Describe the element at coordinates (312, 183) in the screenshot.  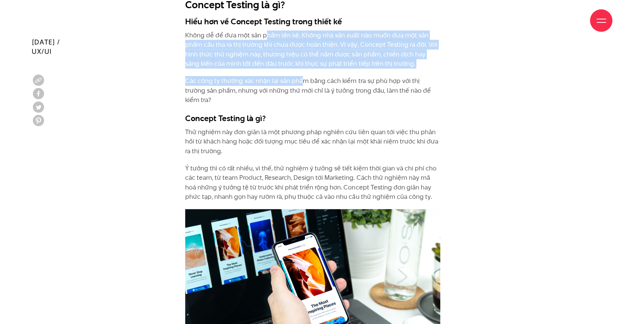
I see `p: Ý tưởng thì có rất nhiều, vì thế, thử nghiệm ý tưởng sẽ tiết kiệm thời gian và chi phí cho các te...` at that location.